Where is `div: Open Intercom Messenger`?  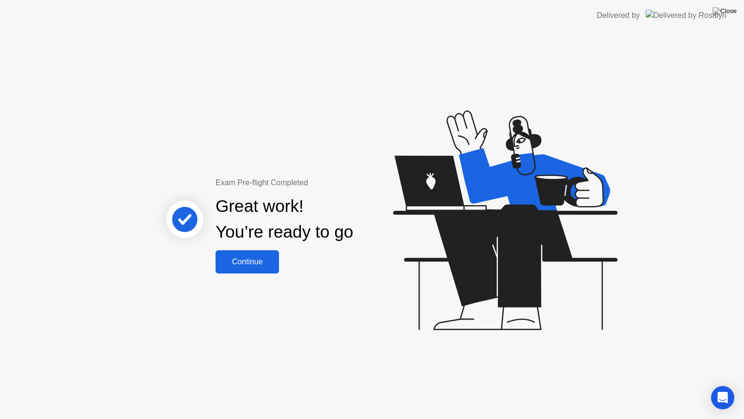 div: Open Intercom Messenger is located at coordinates (723, 397).